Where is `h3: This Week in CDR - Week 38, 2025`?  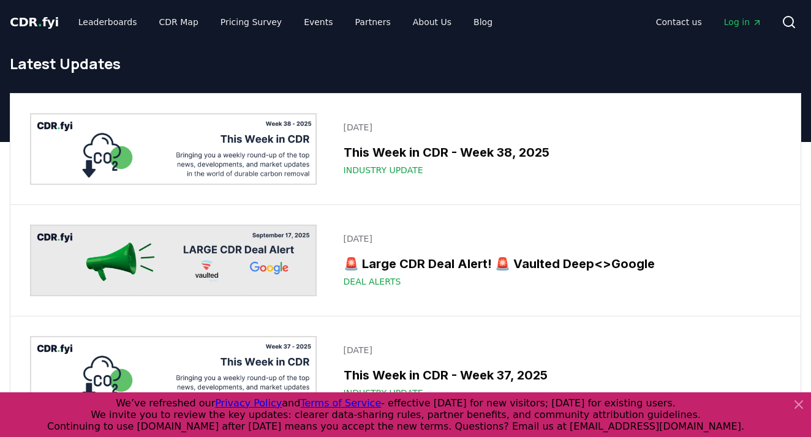 h3: This Week in CDR - Week 38, 2025 is located at coordinates (559, 153).